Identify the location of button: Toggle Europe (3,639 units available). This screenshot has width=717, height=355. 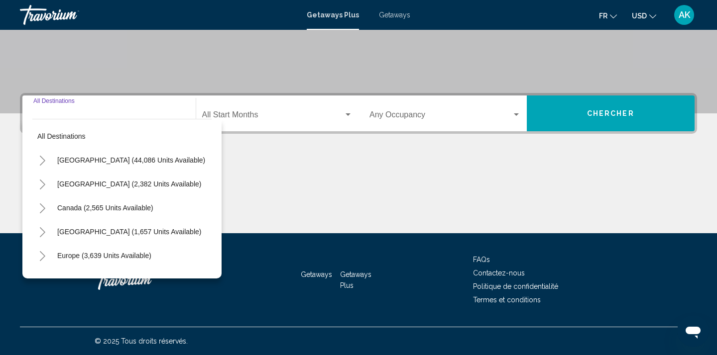
(42, 256).